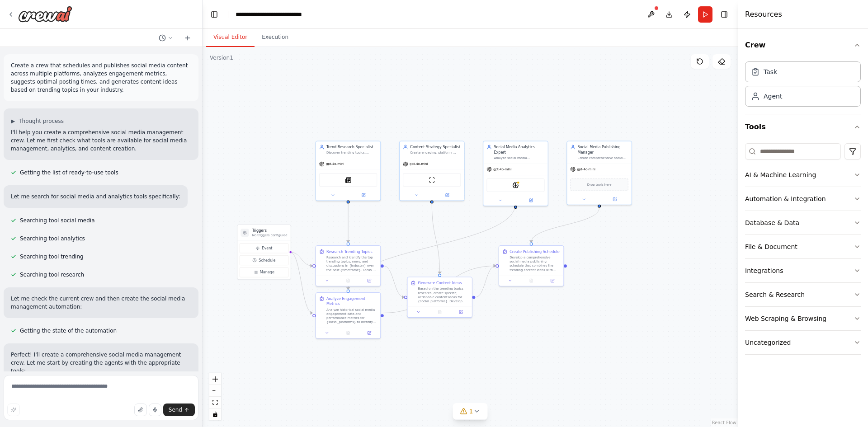  Describe the element at coordinates (349, 252) in the screenshot. I see `div: Research Trending Topics` at that location.